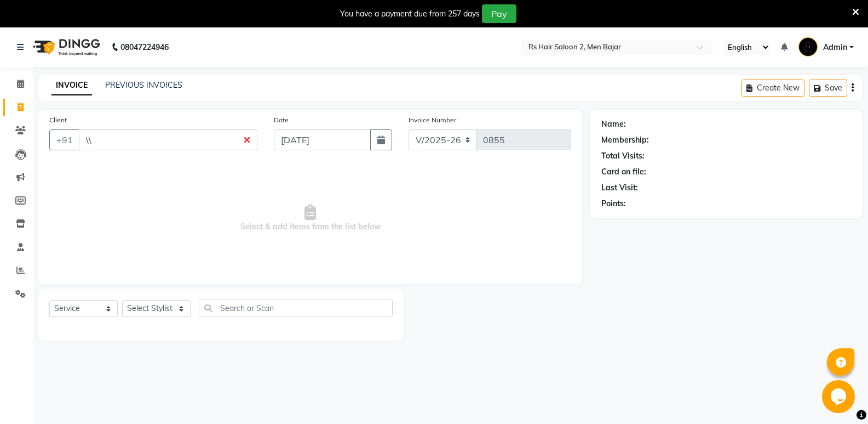 This screenshot has width=868, height=424. Describe the element at coordinates (614, 203) in the screenshot. I see `div: Points:` at that location.